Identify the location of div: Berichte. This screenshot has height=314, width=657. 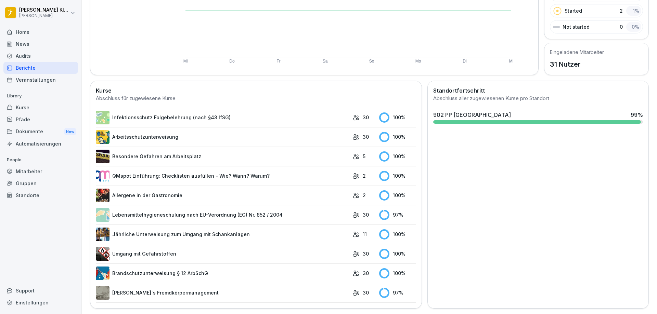
(41, 68).